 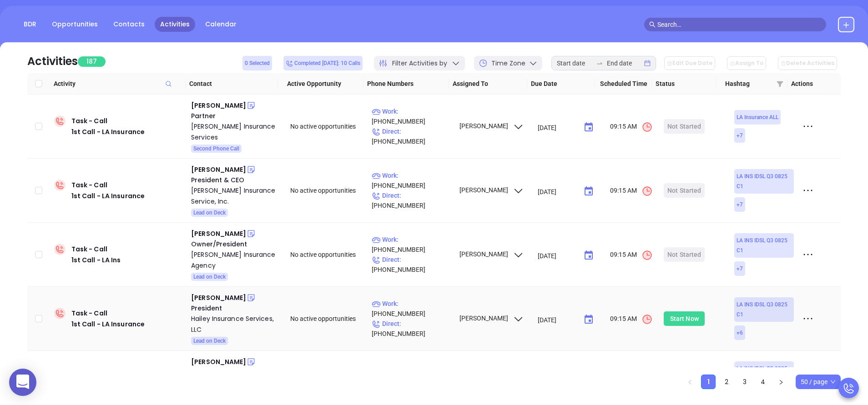 What do you see at coordinates (600, 64) in the screenshot?
I see `span: swap-right` at bounding box center [600, 64].